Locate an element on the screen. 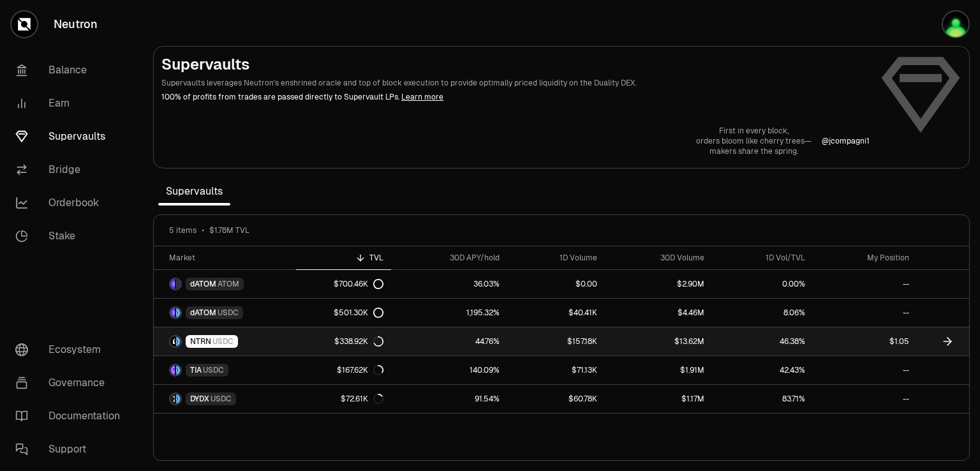 The height and width of the screenshot is (471, 980). div: $700.46K is located at coordinates (359, 284).